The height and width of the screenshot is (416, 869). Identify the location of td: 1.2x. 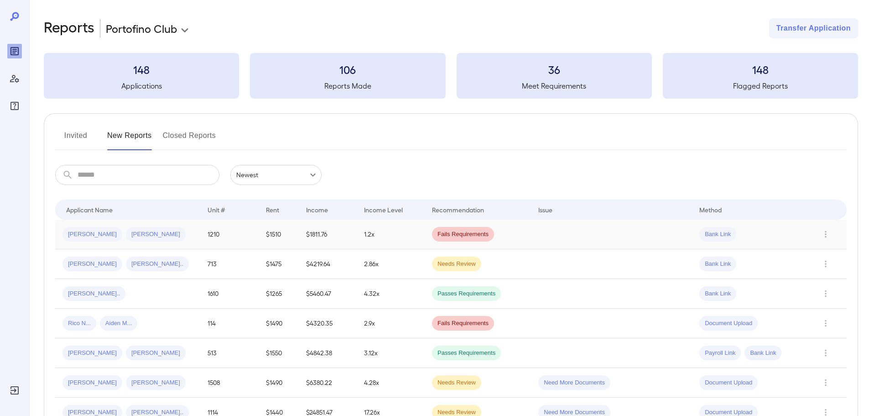
(391, 234).